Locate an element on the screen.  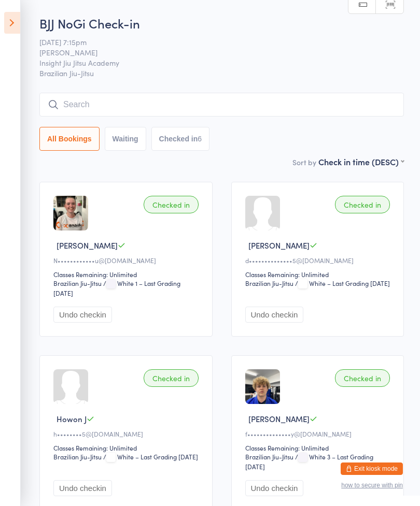
span: Brazilian Jiu-Jitsu is located at coordinates (221, 73).